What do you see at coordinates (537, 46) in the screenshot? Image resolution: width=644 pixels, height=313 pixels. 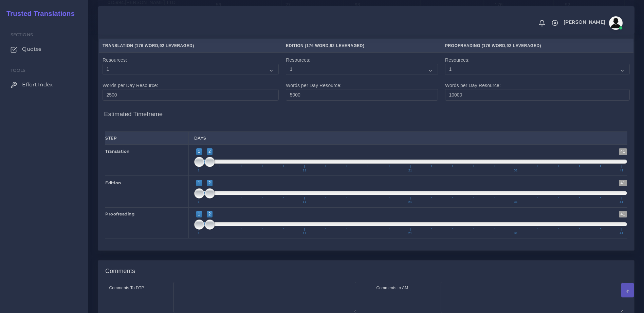 I see `th: Proofreading ( , )` at bounding box center [537, 46].